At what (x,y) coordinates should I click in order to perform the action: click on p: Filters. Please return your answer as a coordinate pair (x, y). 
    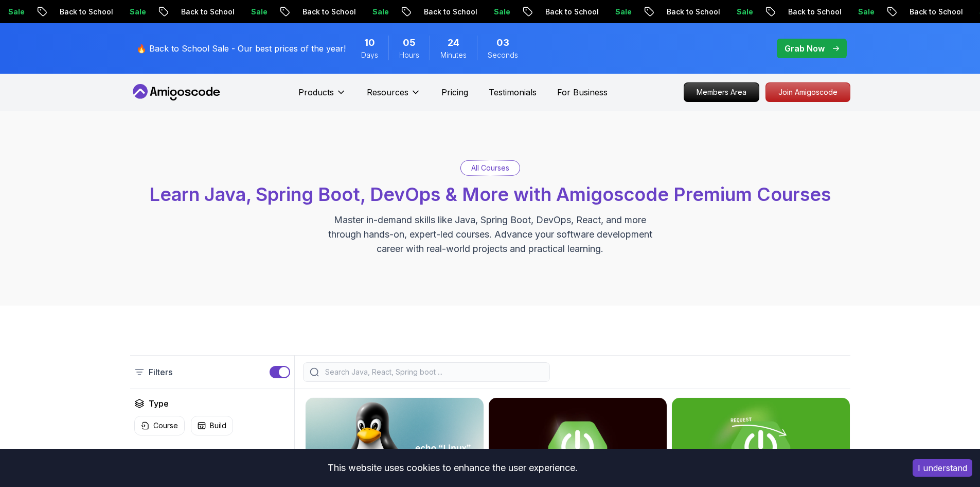
    Looking at the image, I should click on (161, 372).